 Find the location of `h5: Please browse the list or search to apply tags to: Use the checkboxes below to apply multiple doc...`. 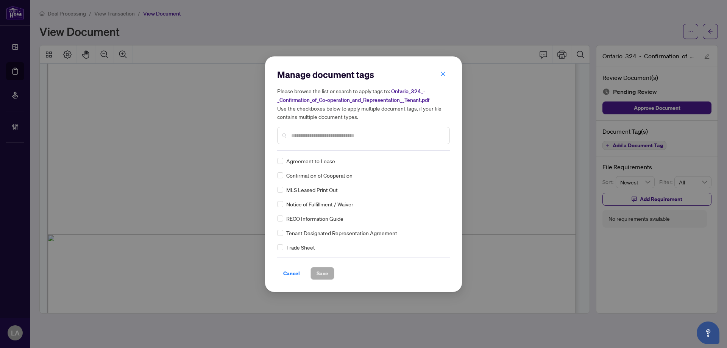

h5: Please browse the list or search to apply tags to: Use the checkboxes below to apply multiple doc... is located at coordinates (364, 104).